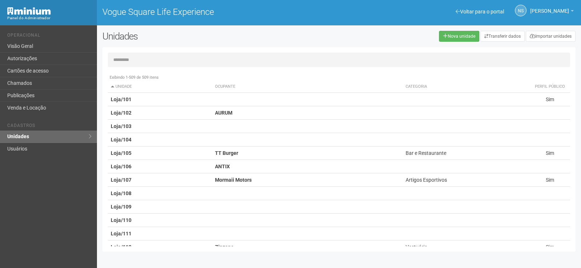 Image resolution: width=581 pixels, height=268 pixels. I want to click on th: Perfil público: activate to sort column ascending, so click(550, 87).